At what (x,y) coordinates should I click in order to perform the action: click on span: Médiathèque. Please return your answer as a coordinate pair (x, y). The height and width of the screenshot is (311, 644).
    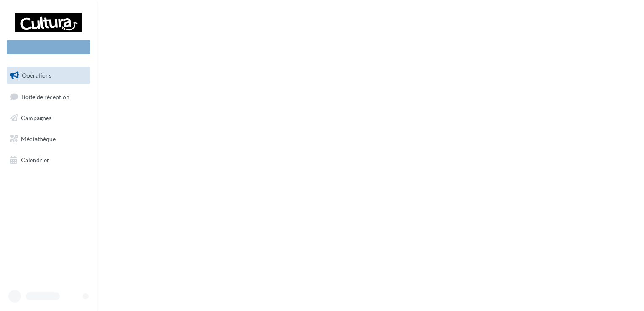
    Looking at the image, I should click on (38, 138).